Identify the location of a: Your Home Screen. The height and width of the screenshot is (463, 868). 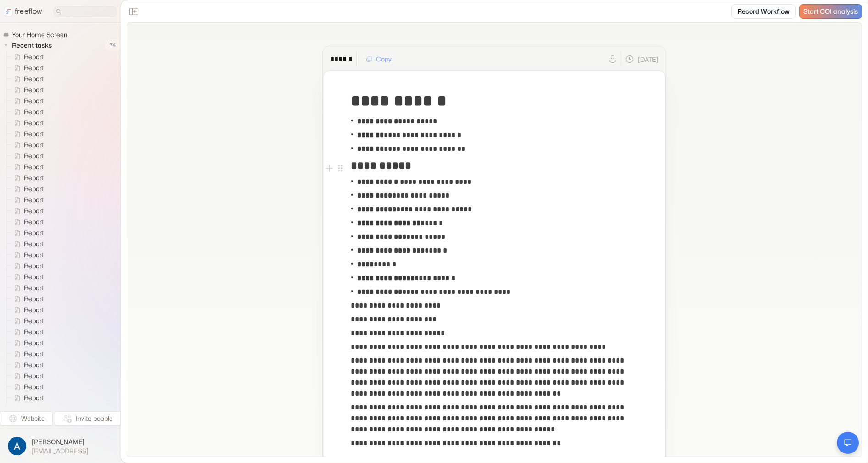
(37, 35).